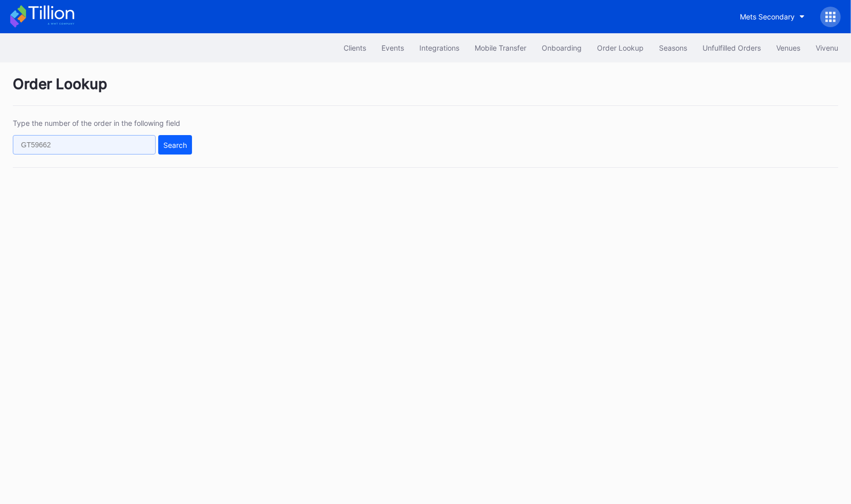 This screenshot has width=851, height=504. Describe the element at coordinates (788, 47) in the screenshot. I see `div: Venues` at that location.